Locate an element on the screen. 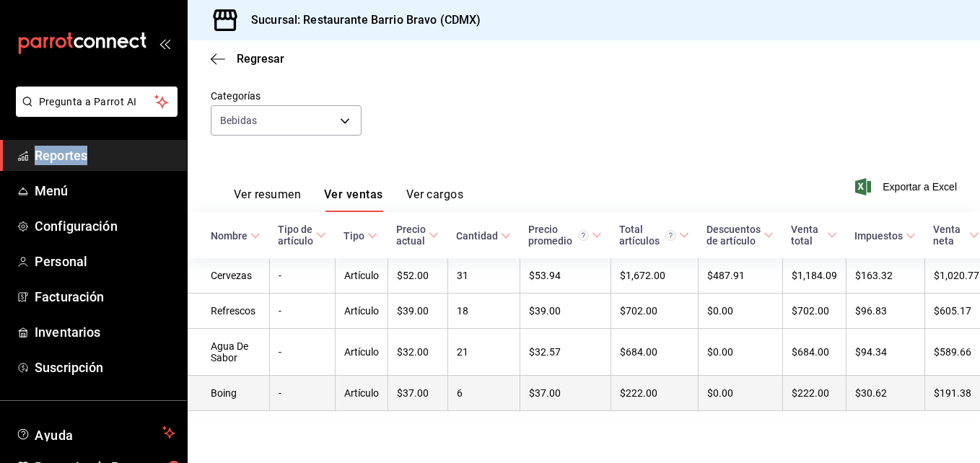  div: Precio actual is located at coordinates (411, 235).